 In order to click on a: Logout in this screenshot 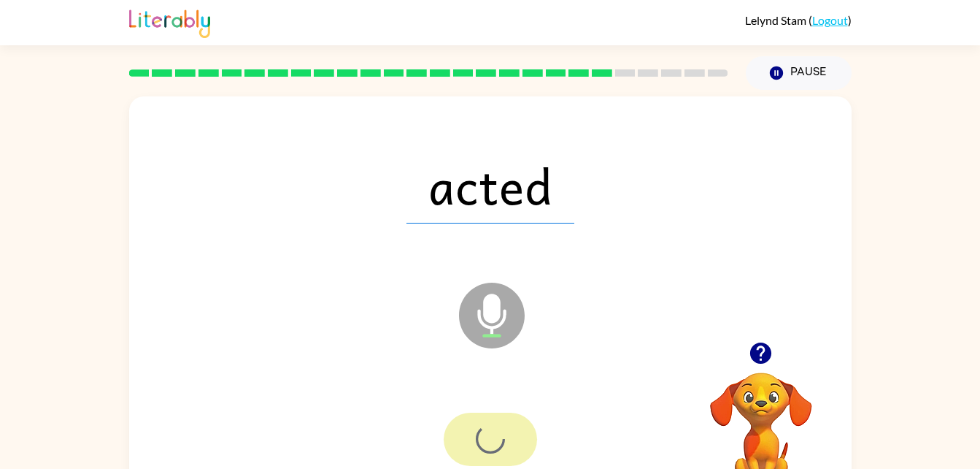, I will do `click(830, 20)`.